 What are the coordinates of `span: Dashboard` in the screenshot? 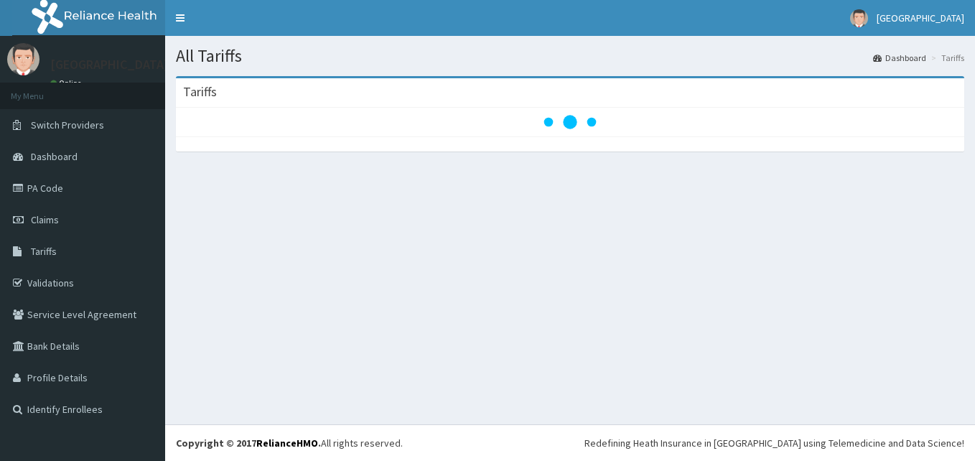 It's located at (54, 157).